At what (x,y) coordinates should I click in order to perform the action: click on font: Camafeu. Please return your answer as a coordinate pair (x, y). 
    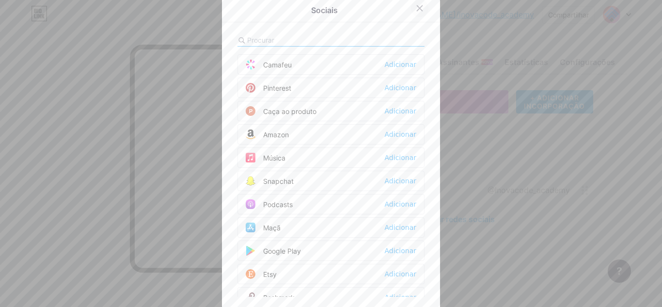
    Looking at the image, I should click on (277, 64).